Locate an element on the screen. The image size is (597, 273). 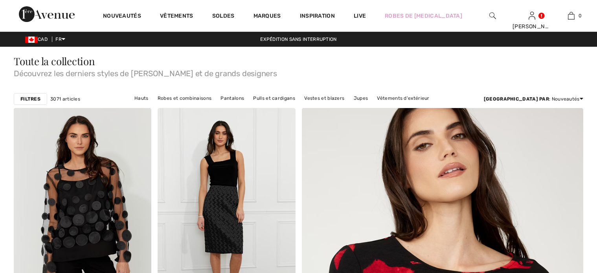
a: Se connecter is located at coordinates (532, 15).